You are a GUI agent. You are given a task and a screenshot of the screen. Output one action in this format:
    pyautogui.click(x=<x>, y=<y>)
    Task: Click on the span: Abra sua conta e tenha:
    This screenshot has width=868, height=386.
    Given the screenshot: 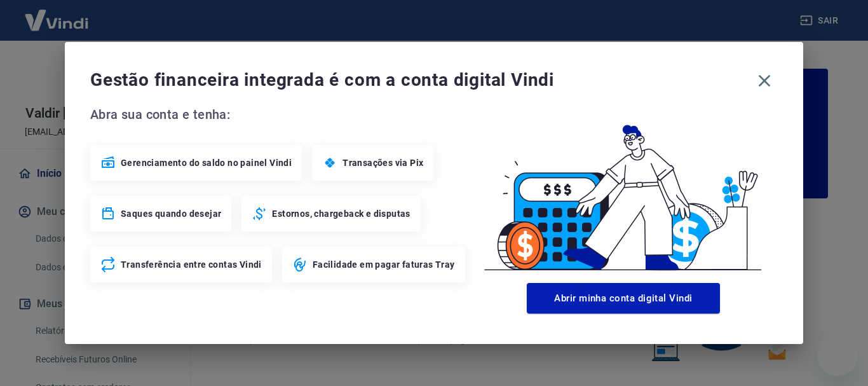 What is the action you would take?
    pyautogui.click(x=280, y=114)
    